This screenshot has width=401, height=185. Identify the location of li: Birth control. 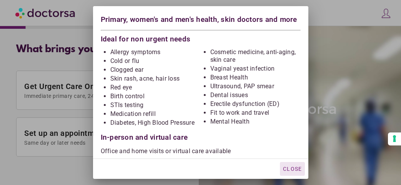
(155, 96).